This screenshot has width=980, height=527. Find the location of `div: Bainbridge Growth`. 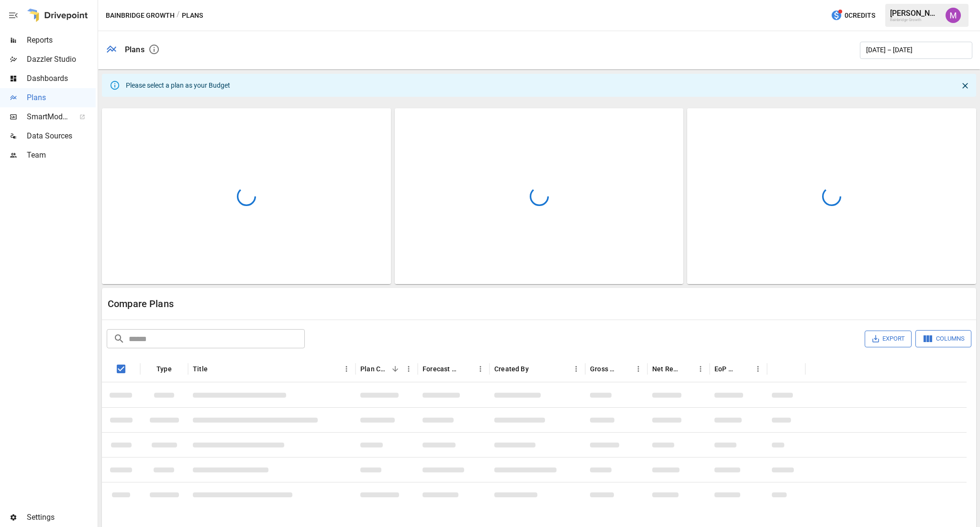

div: Bainbridge Growth is located at coordinates (915, 20).